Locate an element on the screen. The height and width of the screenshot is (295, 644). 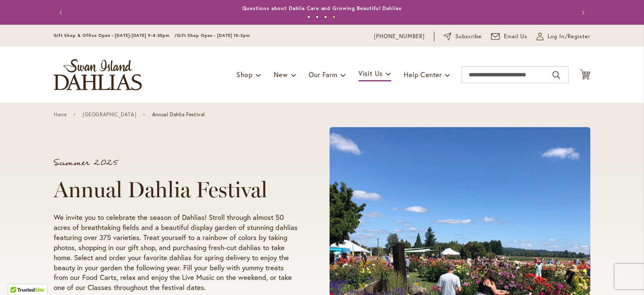
span: Our Farm is located at coordinates (323, 74).